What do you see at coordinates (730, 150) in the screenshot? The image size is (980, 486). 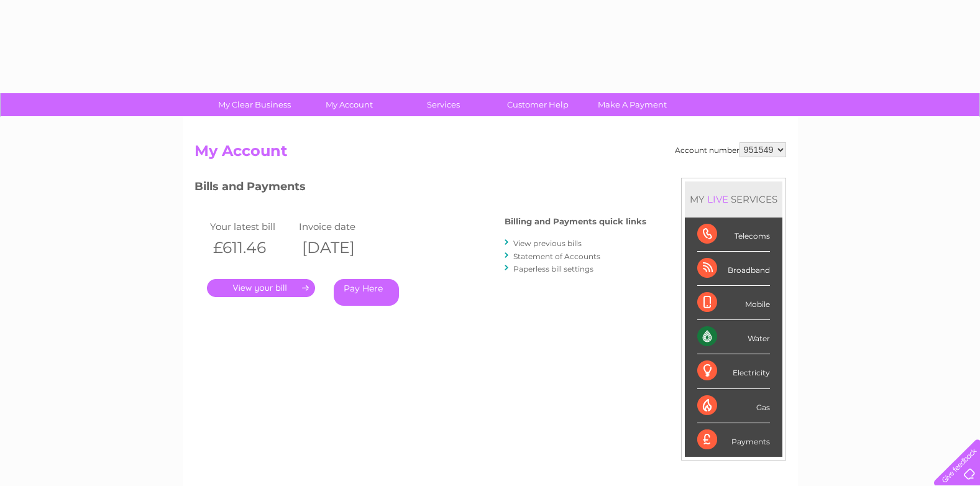 I see `div: Account number` at bounding box center [730, 150].